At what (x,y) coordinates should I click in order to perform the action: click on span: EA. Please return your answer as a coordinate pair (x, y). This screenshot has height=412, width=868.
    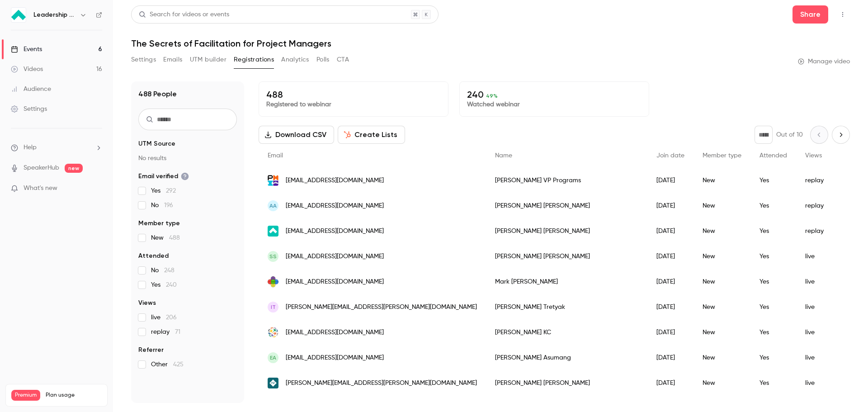
    Looking at the image, I should click on (273, 357).